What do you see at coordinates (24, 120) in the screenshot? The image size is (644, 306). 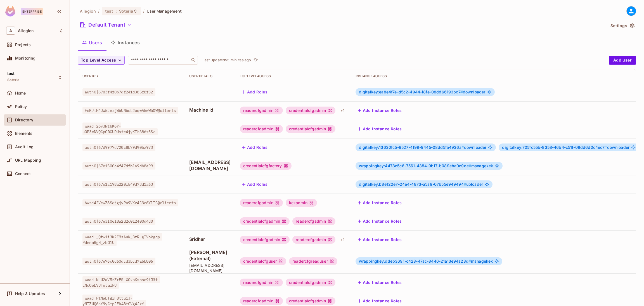 I see `span: Directory` at bounding box center [24, 120].